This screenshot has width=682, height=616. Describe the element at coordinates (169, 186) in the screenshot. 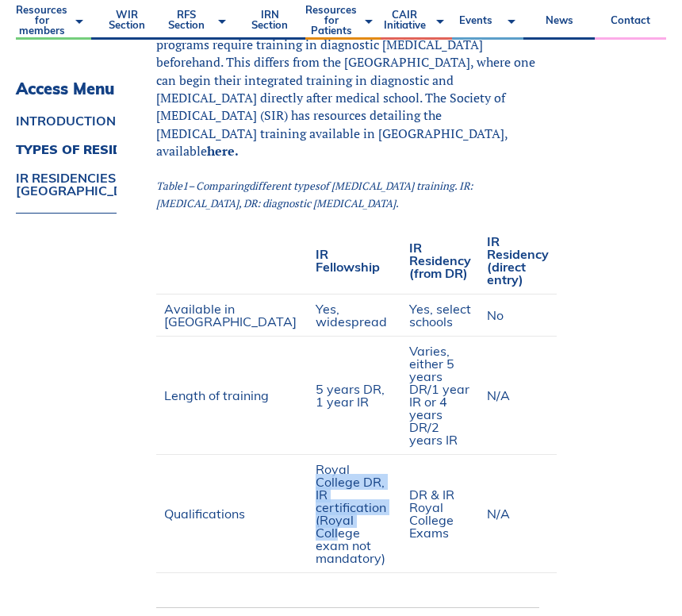

I see `span: Table` at that location.